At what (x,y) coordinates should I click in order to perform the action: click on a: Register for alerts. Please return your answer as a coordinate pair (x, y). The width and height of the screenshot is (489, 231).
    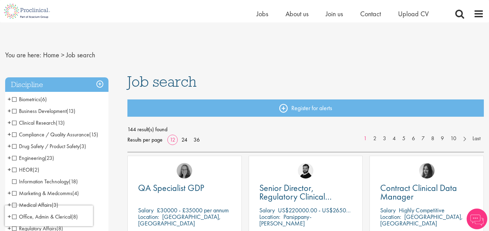
    Looking at the image, I should click on (306, 108).